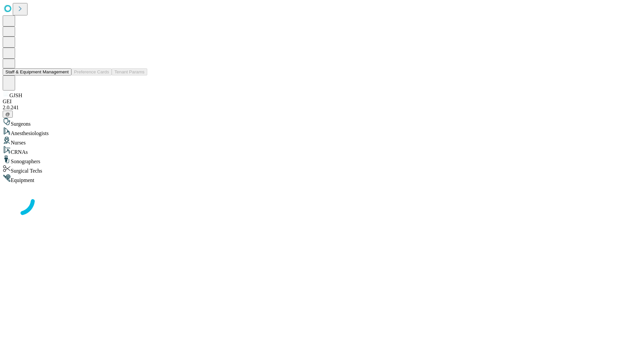  Describe the element at coordinates (322, 150) in the screenshot. I see `div: CRNAs` at that location.